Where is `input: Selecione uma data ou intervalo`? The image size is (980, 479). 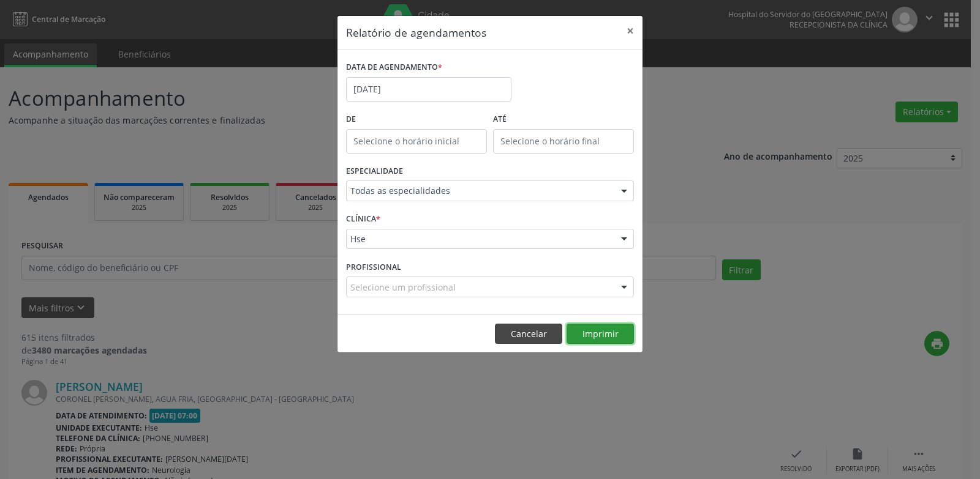
input: Selecione uma data ou intervalo is located at coordinates (429, 90).